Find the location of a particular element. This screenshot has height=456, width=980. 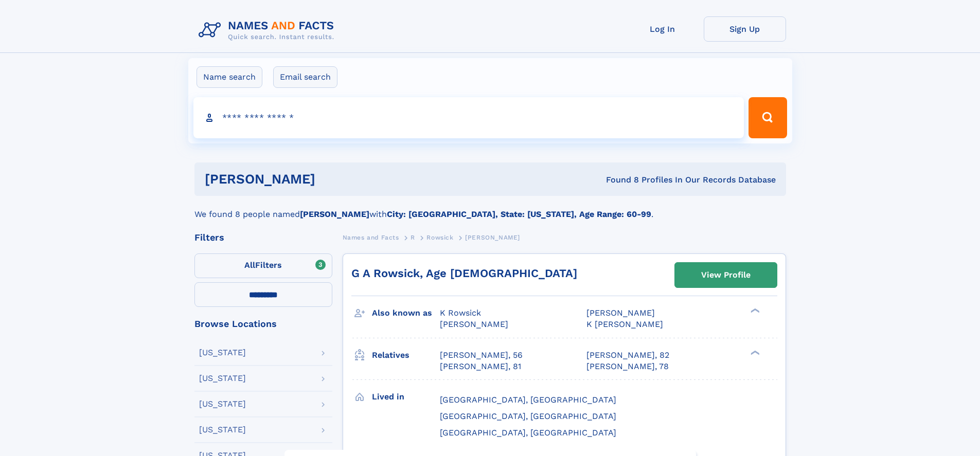

a: R is located at coordinates (412, 237).